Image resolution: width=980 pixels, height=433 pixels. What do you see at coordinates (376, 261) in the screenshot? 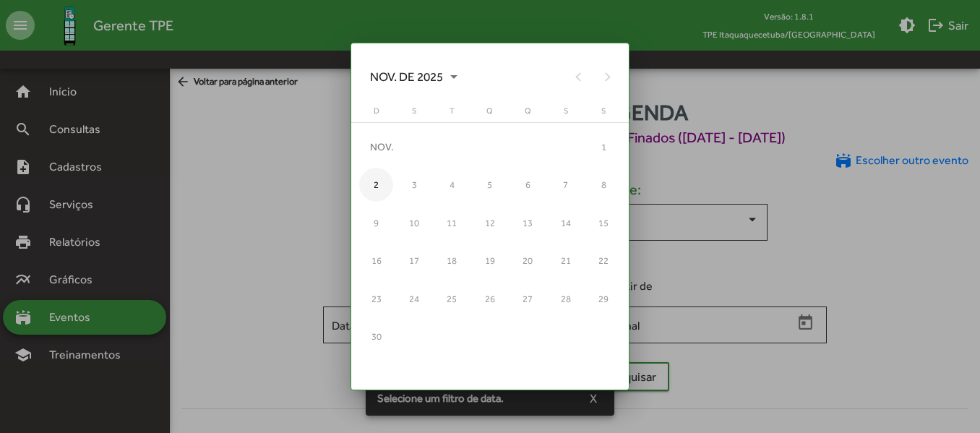
I see `td: 16 de novembro de 2025` at bounding box center [376, 261].